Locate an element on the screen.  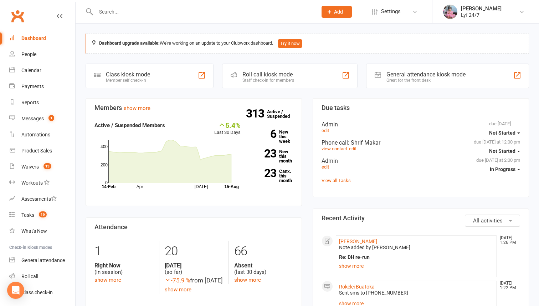
span: : Shrif Makar is located at coordinates (364, 142).